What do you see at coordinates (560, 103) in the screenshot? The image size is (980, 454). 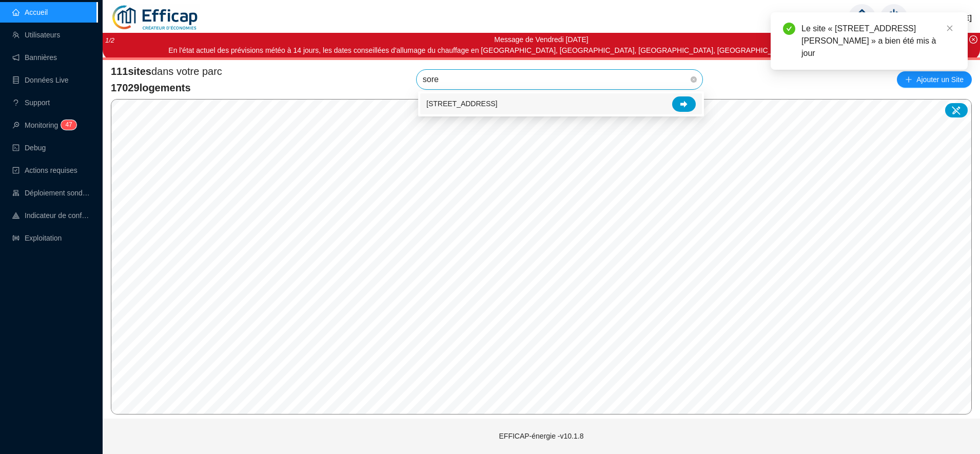 I see `div: 1203 Avenue Soret 2 - 4` at bounding box center [560, 103].